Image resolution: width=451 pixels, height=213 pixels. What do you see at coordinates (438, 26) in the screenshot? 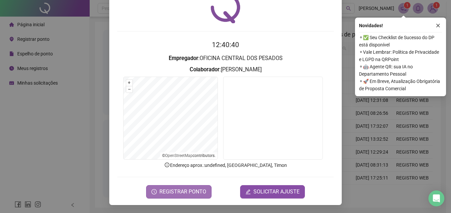
I see `span: close` at bounding box center [438, 26].